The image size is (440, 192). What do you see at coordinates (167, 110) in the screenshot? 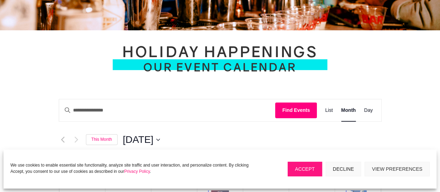
I see `input: Enter Keyword. Search for events by Keyword.` at bounding box center [167, 110].